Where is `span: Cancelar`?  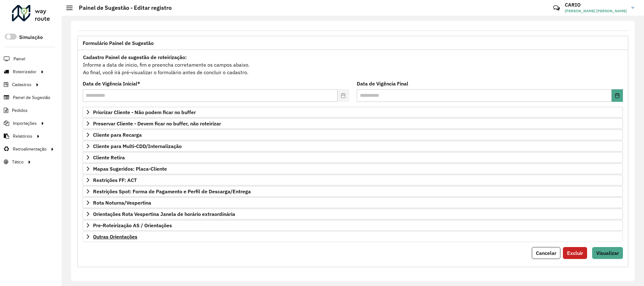 span: Cancelar is located at coordinates (546, 253).